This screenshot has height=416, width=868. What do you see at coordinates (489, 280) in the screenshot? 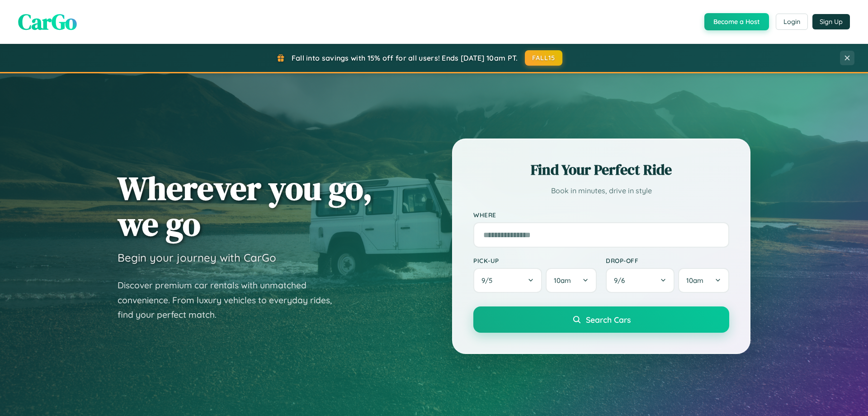
I see `span: 9 / 5` at bounding box center [489, 280].